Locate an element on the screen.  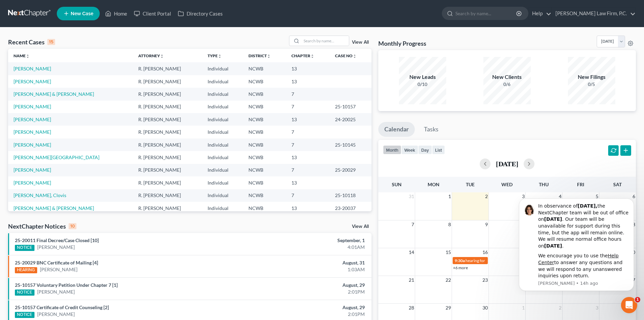
span: Sun is located at coordinates (396, 184).